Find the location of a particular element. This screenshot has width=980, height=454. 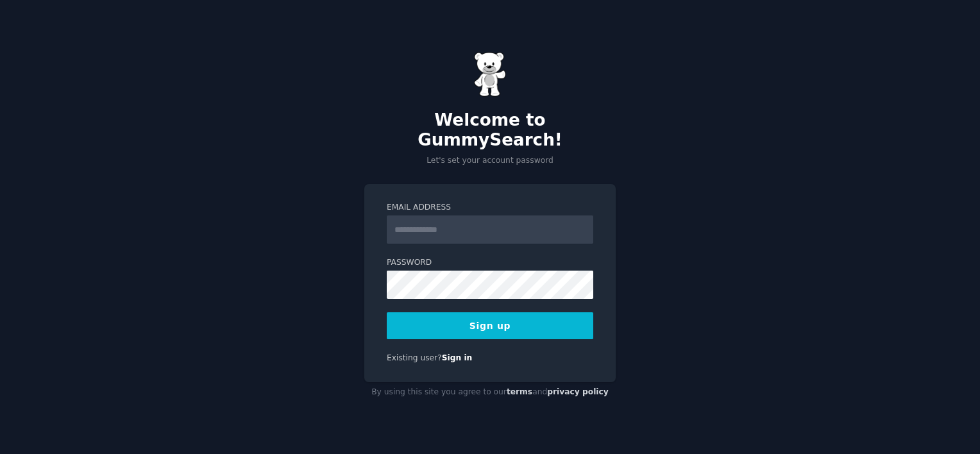

span: Existing user? is located at coordinates (414, 358).